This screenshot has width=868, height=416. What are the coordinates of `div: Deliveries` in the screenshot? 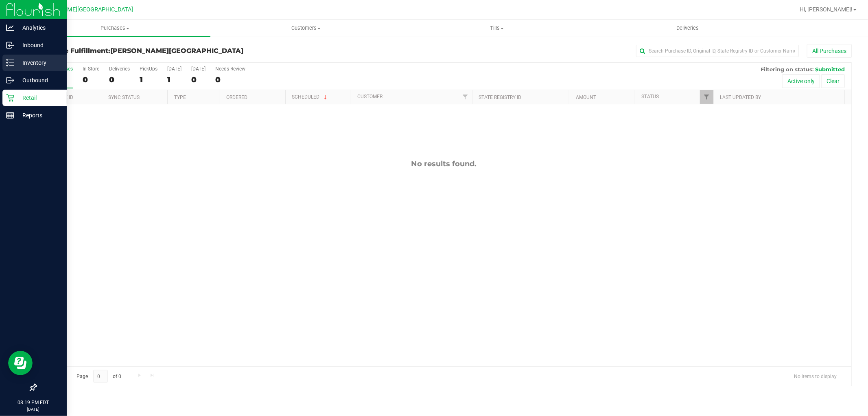 It's located at (119, 69).